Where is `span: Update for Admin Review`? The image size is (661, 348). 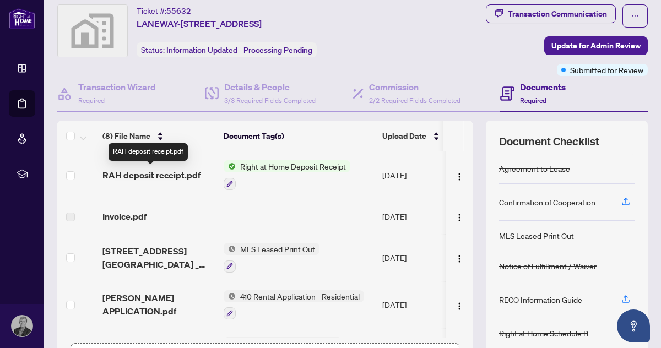 span: Update for Admin Review is located at coordinates (596, 46).